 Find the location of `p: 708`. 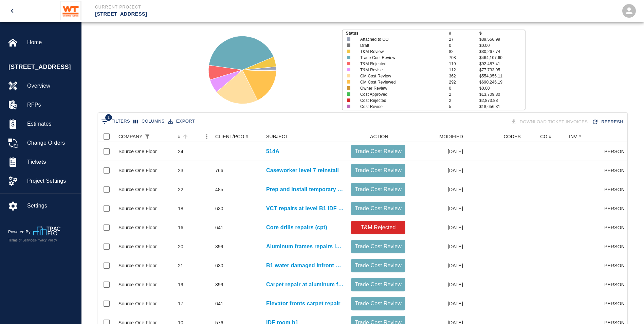

p: 708 is located at coordinates (464, 58).